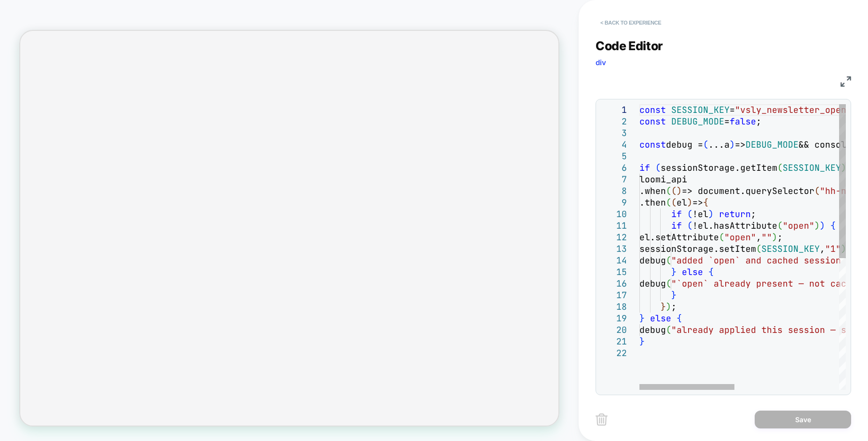 The image size is (868, 441). I want to click on div: 21, so click(613, 341).